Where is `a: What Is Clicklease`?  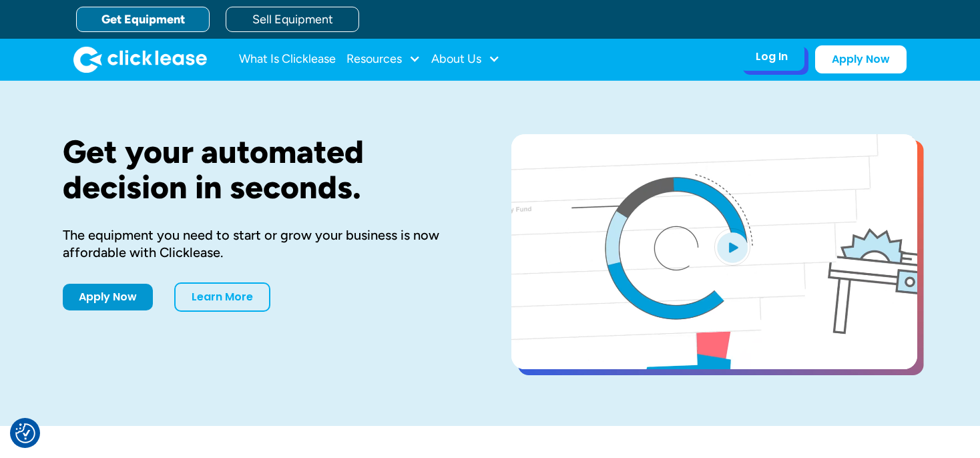
a: What Is Clicklease is located at coordinates (287, 60).